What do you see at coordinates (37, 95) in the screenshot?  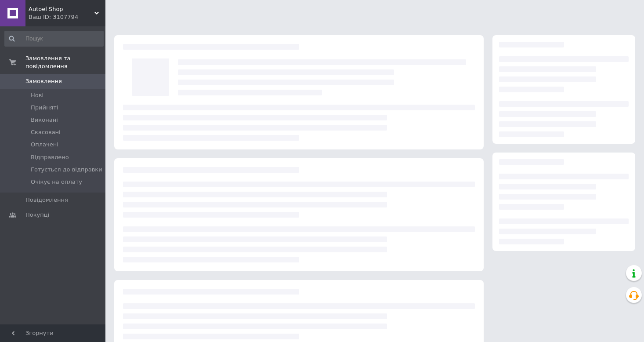 I see `span: Нові` at bounding box center [37, 95].